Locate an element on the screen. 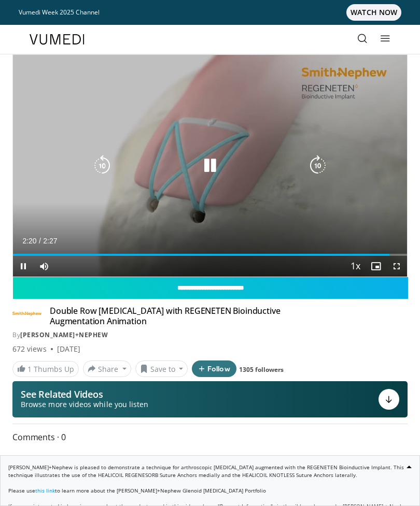  button: Save to is located at coordinates (162, 369).